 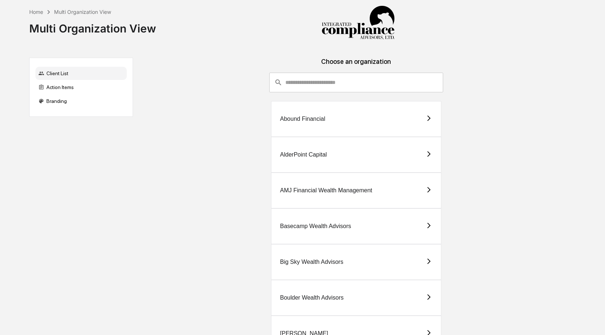 What do you see at coordinates (312, 298) in the screenshot?
I see `div: Boulder Wealth Advisors` at bounding box center [312, 298].